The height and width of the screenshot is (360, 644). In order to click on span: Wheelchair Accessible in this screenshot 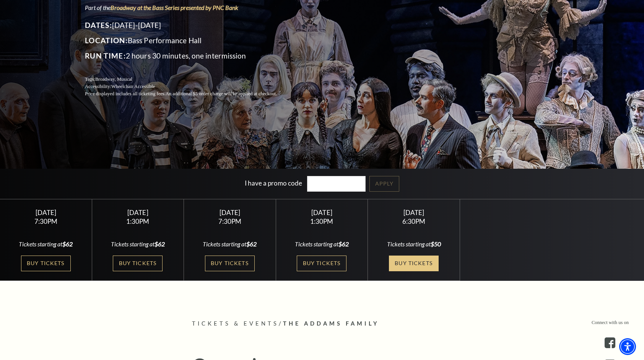, I will do `click(133, 86)`.